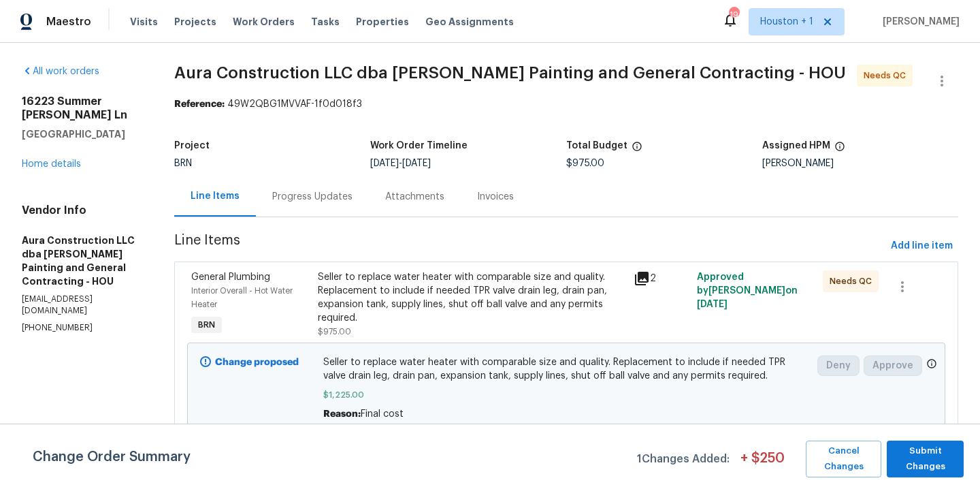  I want to click on span: Change Order Summary, so click(112, 459).